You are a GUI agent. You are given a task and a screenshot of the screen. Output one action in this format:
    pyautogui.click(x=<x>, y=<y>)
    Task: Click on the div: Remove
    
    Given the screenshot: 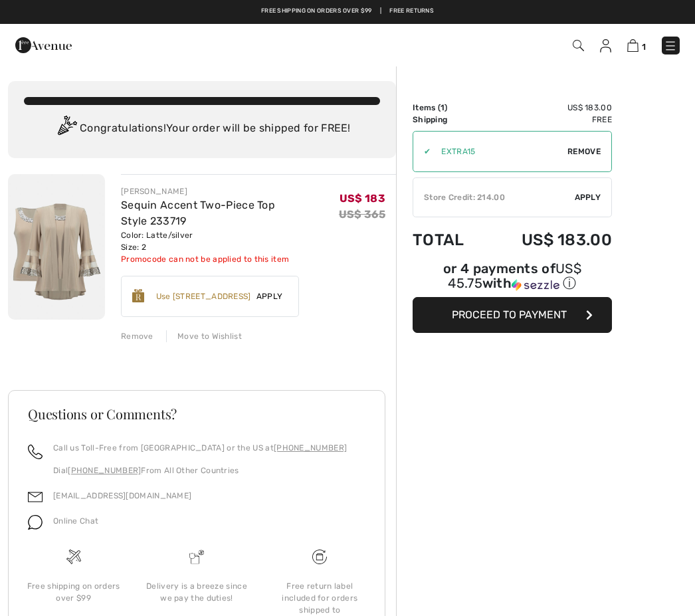 What is the action you would take?
    pyautogui.click(x=136, y=336)
    